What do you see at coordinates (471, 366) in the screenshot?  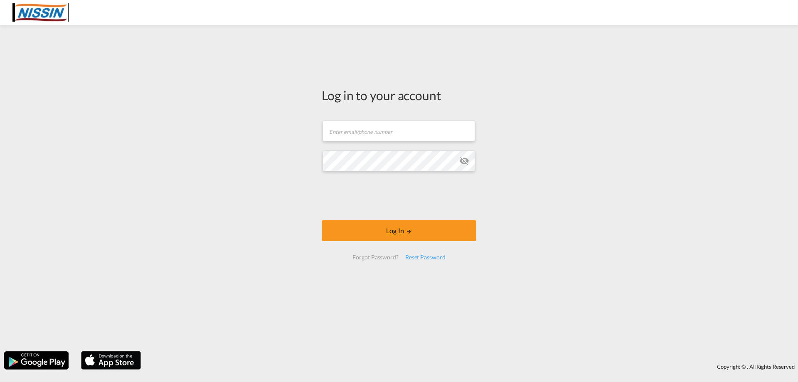 I see `div: Copyright © . All Rights Reserved` at bounding box center [471, 366].